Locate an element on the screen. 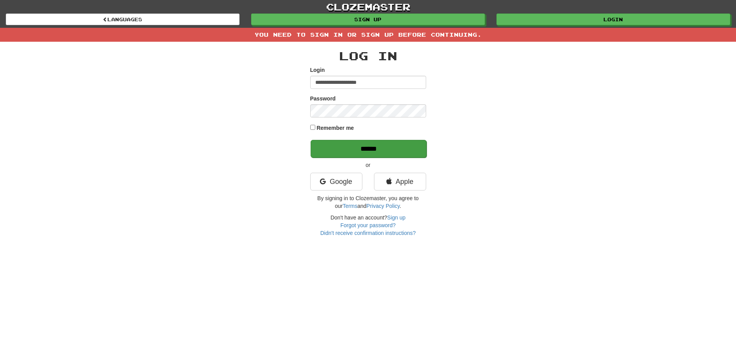 The width and height of the screenshot is (736, 352). a: Forgot your password? is located at coordinates (368, 225).